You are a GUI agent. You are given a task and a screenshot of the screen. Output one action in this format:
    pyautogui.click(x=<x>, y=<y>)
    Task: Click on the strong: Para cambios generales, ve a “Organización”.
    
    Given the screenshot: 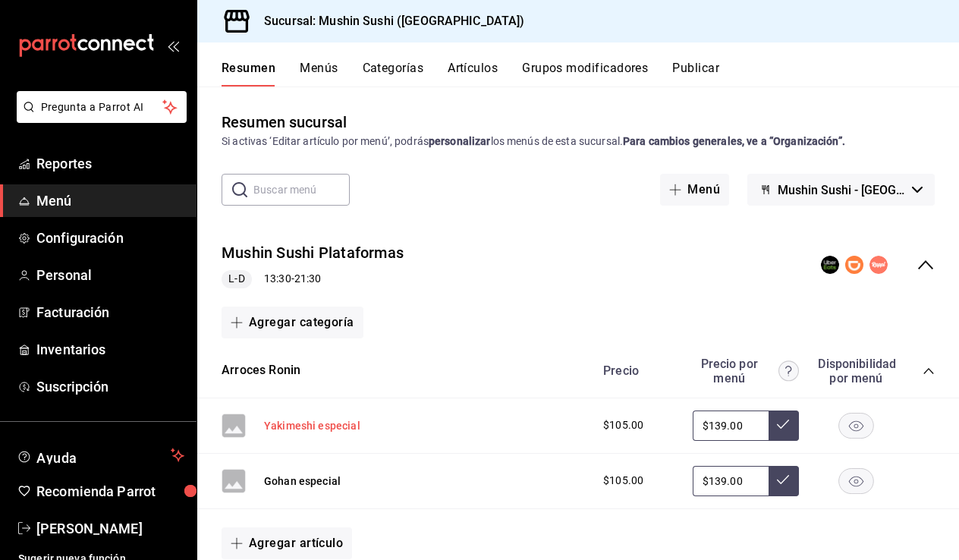 What is the action you would take?
    pyautogui.click(x=734, y=141)
    